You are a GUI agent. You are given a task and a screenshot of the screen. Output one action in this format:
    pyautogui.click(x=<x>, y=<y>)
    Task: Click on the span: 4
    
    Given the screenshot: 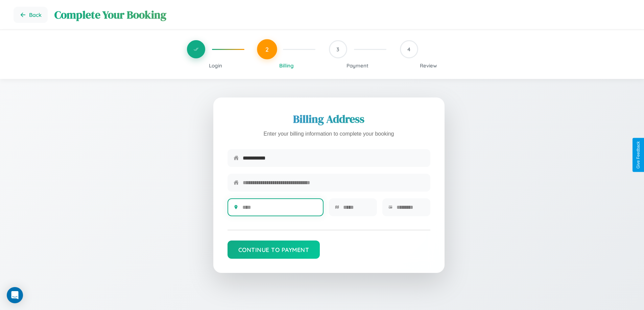 What is the action you would take?
    pyautogui.click(x=409, y=50)
    